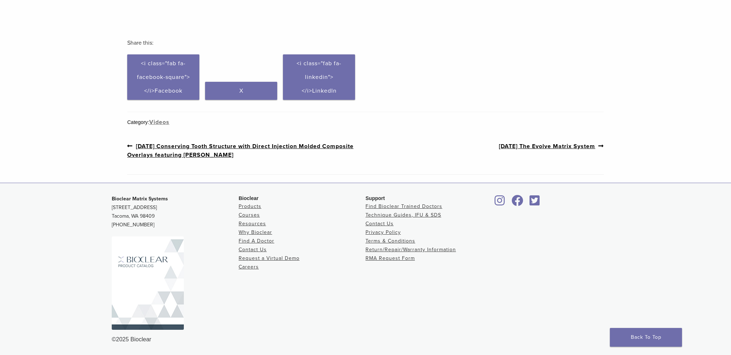 The height and width of the screenshot is (355, 731). Describe the element at coordinates (159, 122) in the screenshot. I see `a: Videos` at that location.